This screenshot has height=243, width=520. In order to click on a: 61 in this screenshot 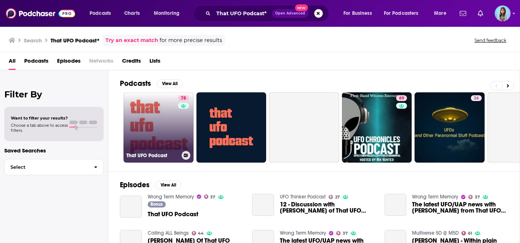, I will do `click(467, 233)`.